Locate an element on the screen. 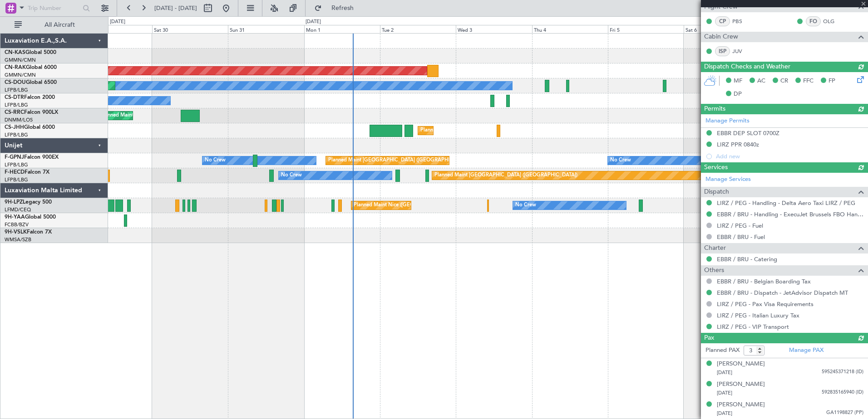  div: Thu 4 is located at coordinates (570, 29).